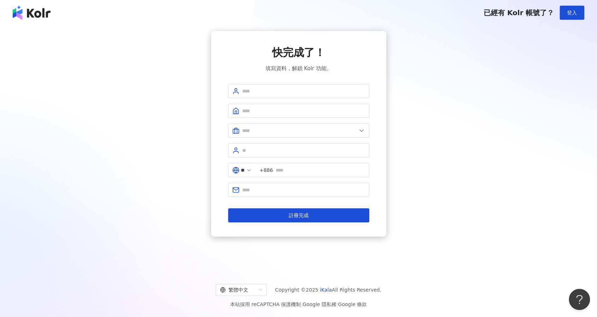  Describe the element at coordinates (298, 69) in the screenshot. I see `span: 填寫資料，解鎖 Kolr 功能。` at that location.